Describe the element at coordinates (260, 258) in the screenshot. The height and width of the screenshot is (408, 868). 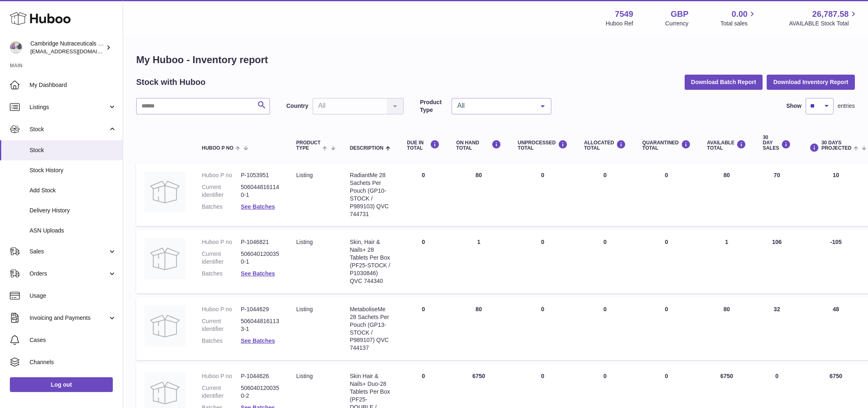
I see `dd: 5060401200350-1` at that location.